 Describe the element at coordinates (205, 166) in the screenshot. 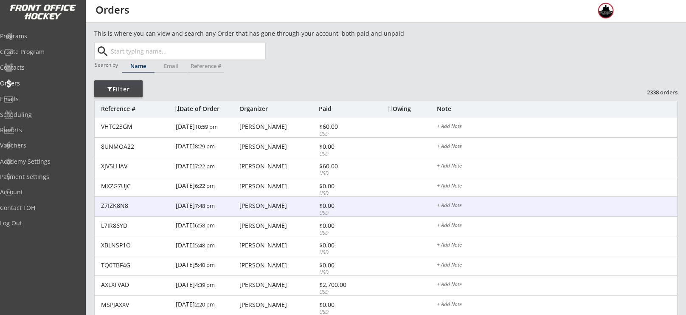

I see `font: 7:22 pm` at that location.